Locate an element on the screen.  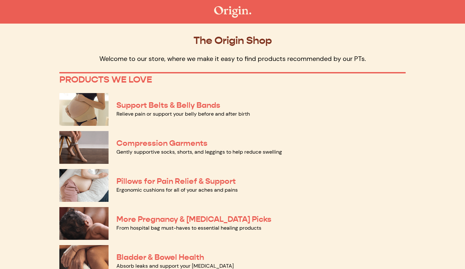
a: Gently supportive socks, shorts, and leggings to help reduce swelling is located at coordinates (199, 152).